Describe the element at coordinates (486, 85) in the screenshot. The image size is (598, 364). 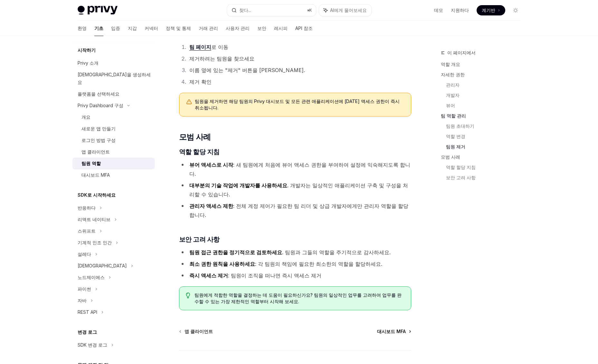
I see `a: 관리자` at that location.